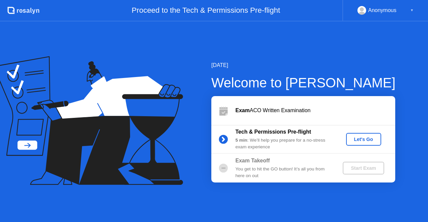 This screenshot has height=222, width=428. What do you see at coordinates (364, 139) in the screenshot?
I see `button: Let's Go` at bounding box center [364, 139].